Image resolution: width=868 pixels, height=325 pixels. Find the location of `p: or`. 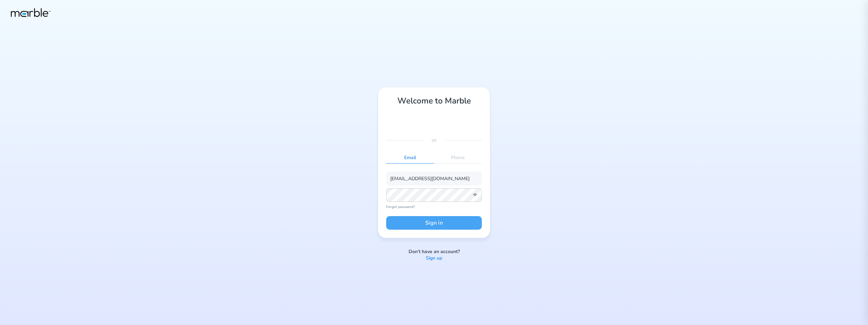

p: or is located at coordinates (434, 140).